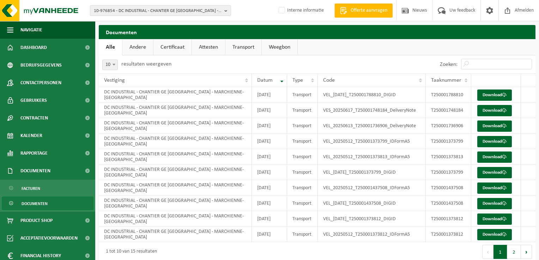  Describe the element at coordinates (110, 47) in the screenshot. I see `a: Alle` at that location.